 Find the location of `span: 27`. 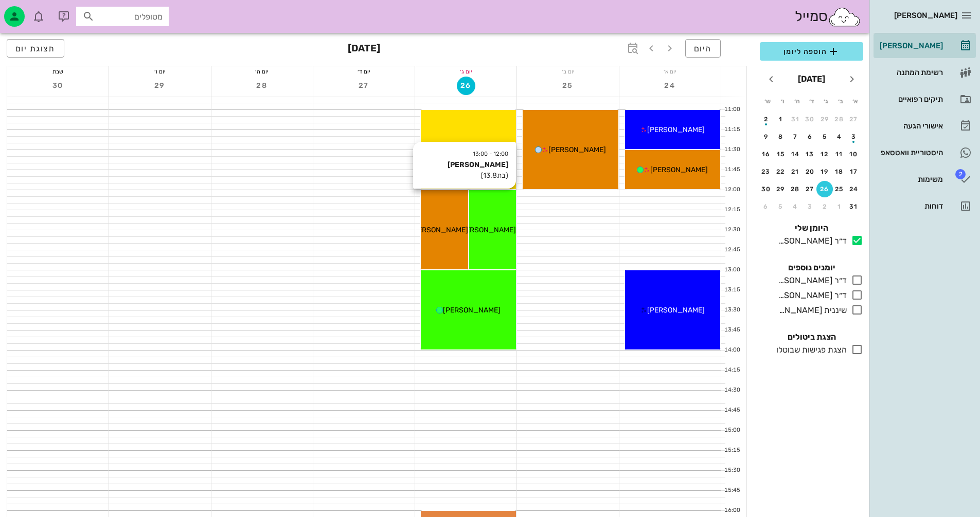

span: 27 is located at coordinates (364, 85).